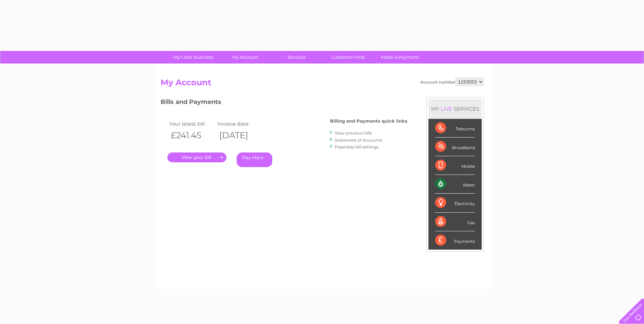 Image resolution: width=644 pixels, height=324 pixels. I want to click on a: View previous bills, so click(353, 132).